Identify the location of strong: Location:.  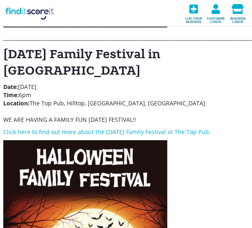
(16, 103).